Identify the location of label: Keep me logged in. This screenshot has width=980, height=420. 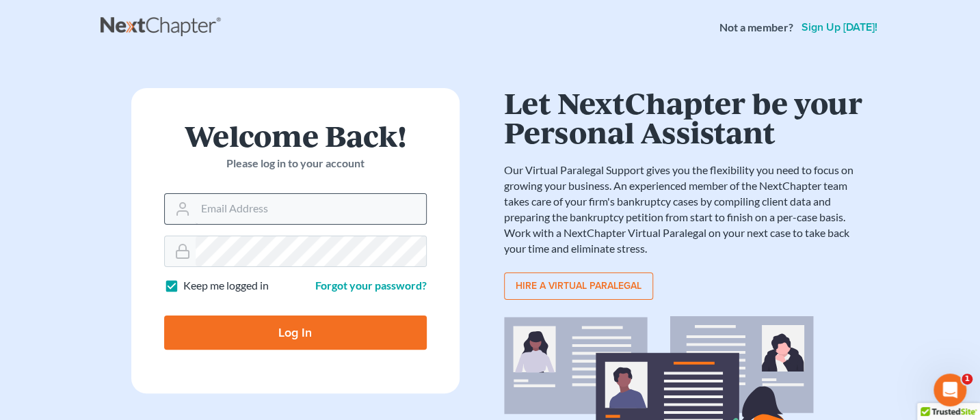
(226, 286).